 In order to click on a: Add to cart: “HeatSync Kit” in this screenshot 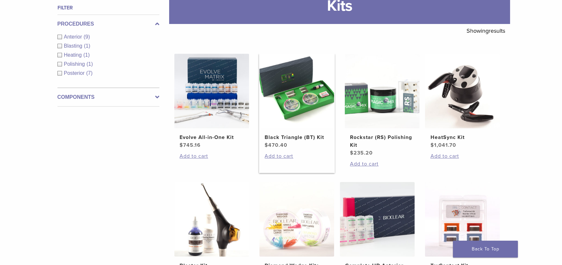, I will do `click(462, 156)`.